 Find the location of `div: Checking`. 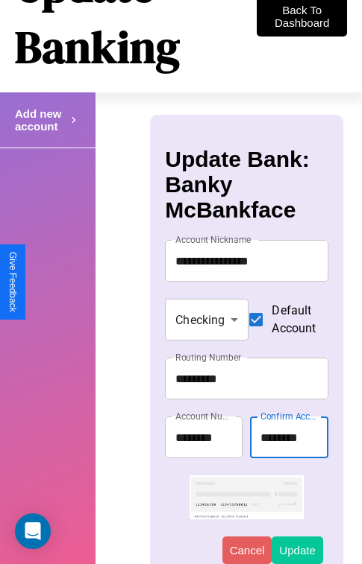

div: Checking is located at coordinates (207, 320).